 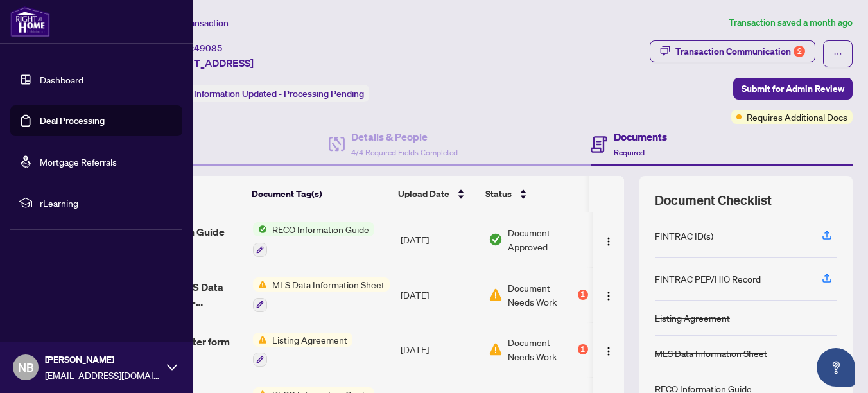 I want to click on span: Document Approved, so click(x=547, y=239).